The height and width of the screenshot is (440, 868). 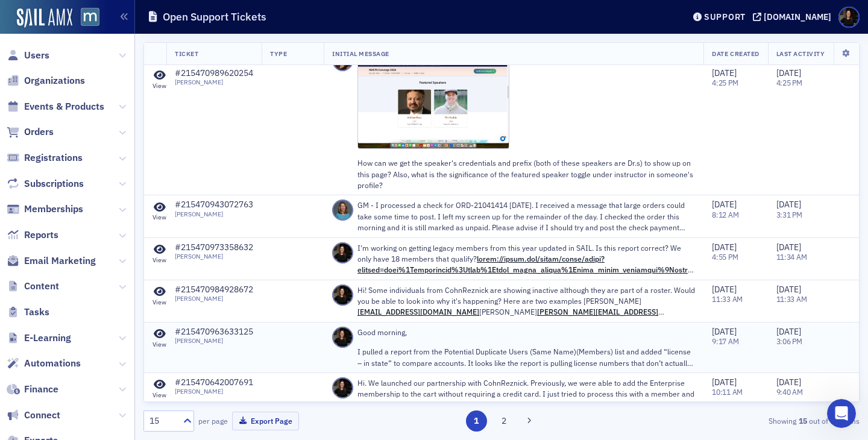 I want to click on a: Users, so click(x=28, y=55).